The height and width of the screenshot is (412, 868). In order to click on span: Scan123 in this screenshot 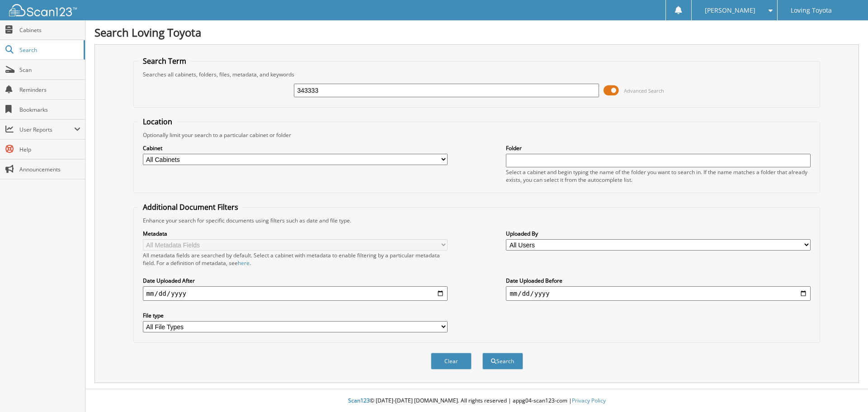, I will do `click(359, 400)`.